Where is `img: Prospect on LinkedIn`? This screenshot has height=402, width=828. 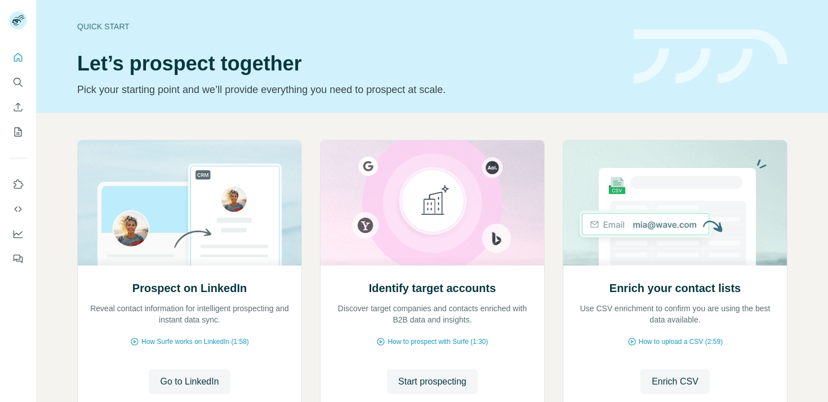
img: Prospect on LinkedIn is located at coordinates (189, 203).